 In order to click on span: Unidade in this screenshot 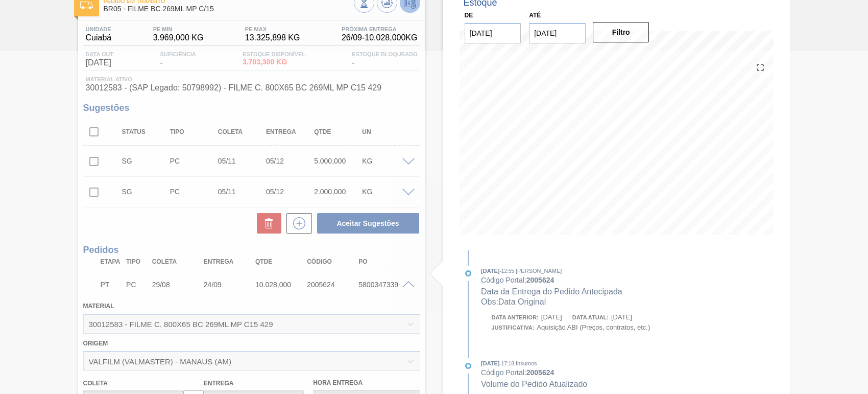, I will do `click(99, 29)`.